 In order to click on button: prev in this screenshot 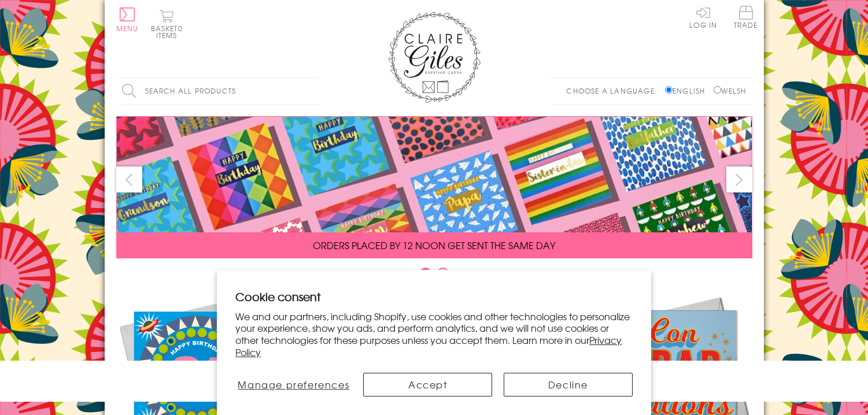, I will do `click(129, 179)`.